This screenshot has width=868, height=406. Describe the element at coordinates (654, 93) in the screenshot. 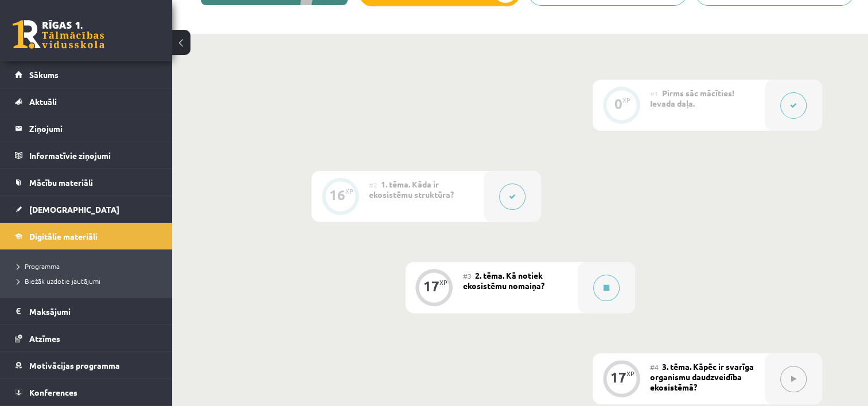

I see `span: #1` at that location.